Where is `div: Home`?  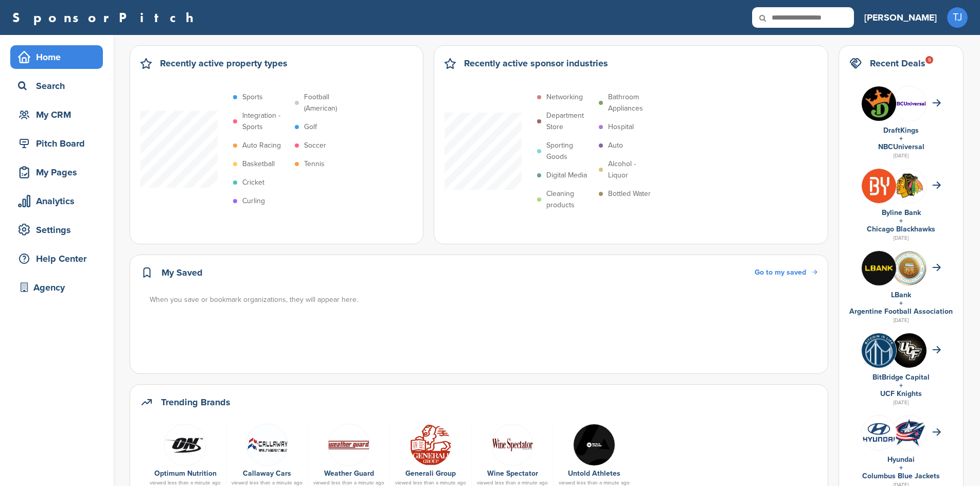
div: Home is located at coordinates (59, 57).